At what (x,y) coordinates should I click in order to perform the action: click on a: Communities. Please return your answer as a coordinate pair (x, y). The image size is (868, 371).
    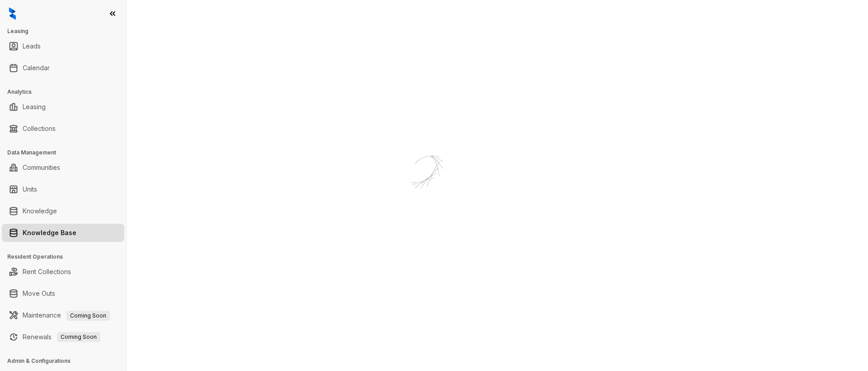
    Looking at the image, I should click on (41, 167).